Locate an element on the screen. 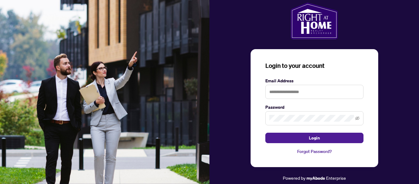  img: ma-logo is located at coordinates (314, 21).